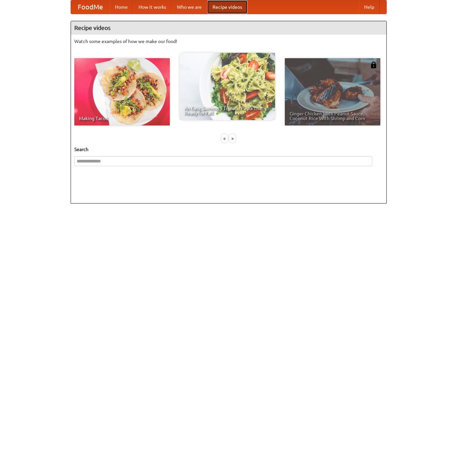  I want to click on span: An Easy, Summery Tomato Pasta That's Ready for Fall, so click(227, 111).